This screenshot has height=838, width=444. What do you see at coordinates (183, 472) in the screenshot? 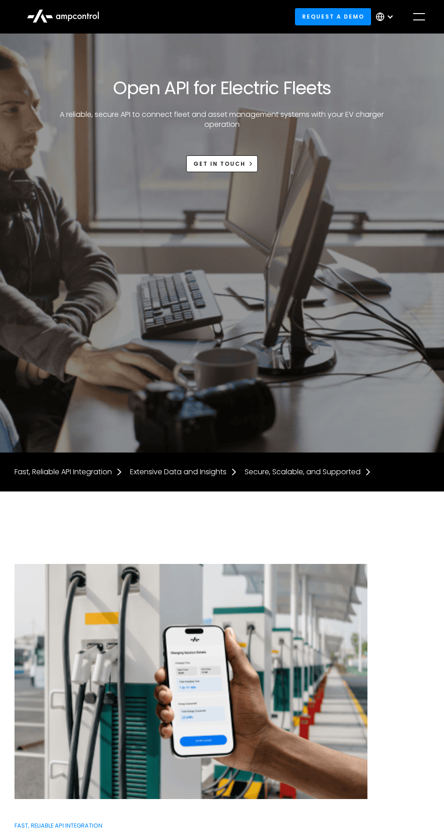
I see `a: Extensive Data and Insights` at bounding box center [183, 472].